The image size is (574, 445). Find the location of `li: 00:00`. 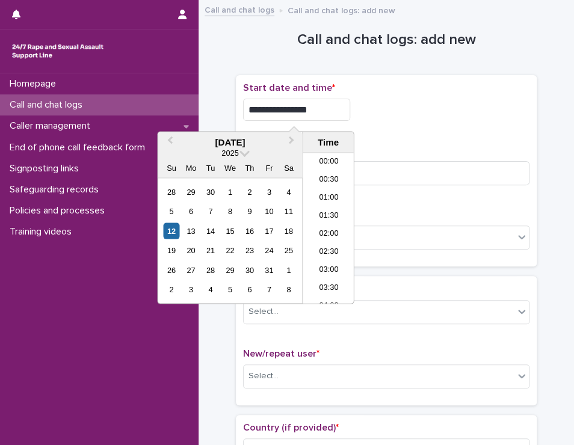

li: 00:00 is located at coordinates (328, 162).